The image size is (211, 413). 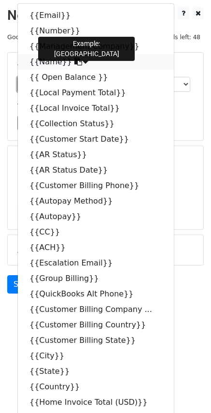 What do you see at coordinates (96, 356) in the screenshot?
I see `a: {{City}}` at bounding box center [96, 356].